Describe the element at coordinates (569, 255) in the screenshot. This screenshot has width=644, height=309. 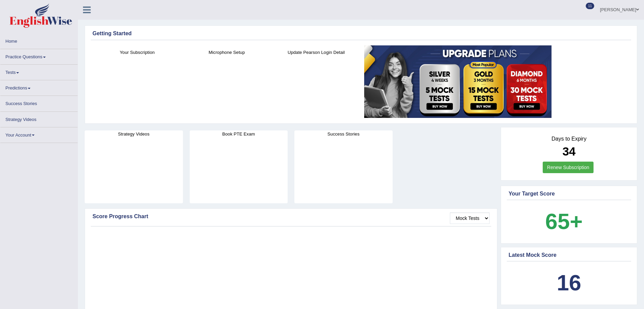
I see `div: Latest Mock Score` at that location.